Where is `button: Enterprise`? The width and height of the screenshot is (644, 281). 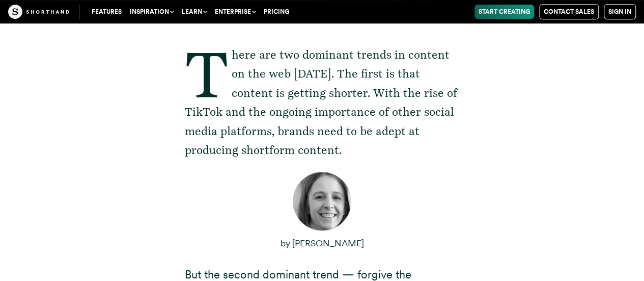
button: Enterprise is located at coordinates (235, 12).